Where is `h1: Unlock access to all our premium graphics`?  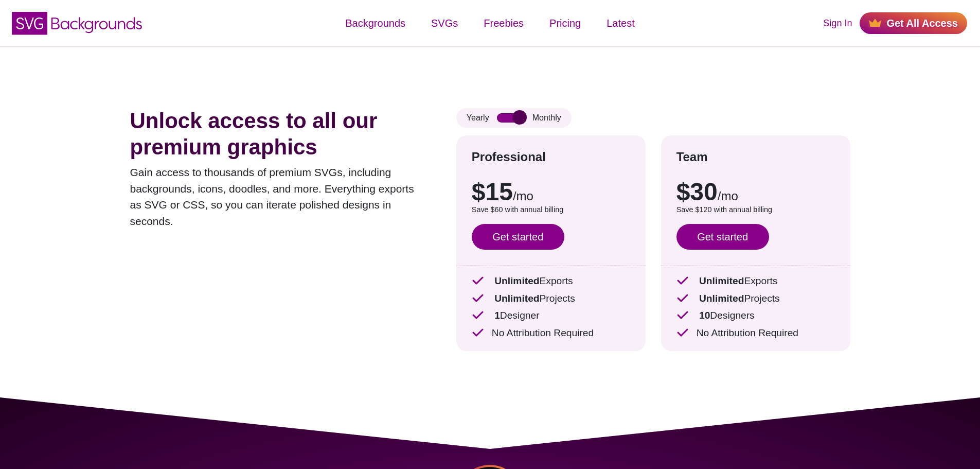 h1: Unlock access to all our premium graphics is located at coordinates (278, 134).